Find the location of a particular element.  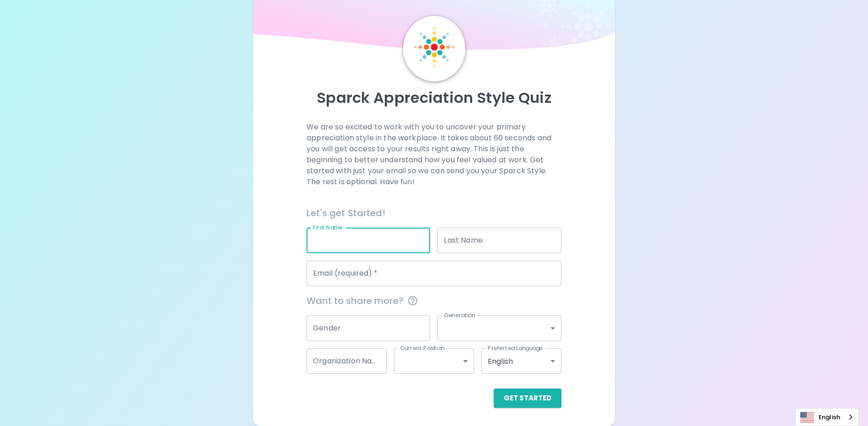

img: Sparck Logo is located at coordinates (434, 47).